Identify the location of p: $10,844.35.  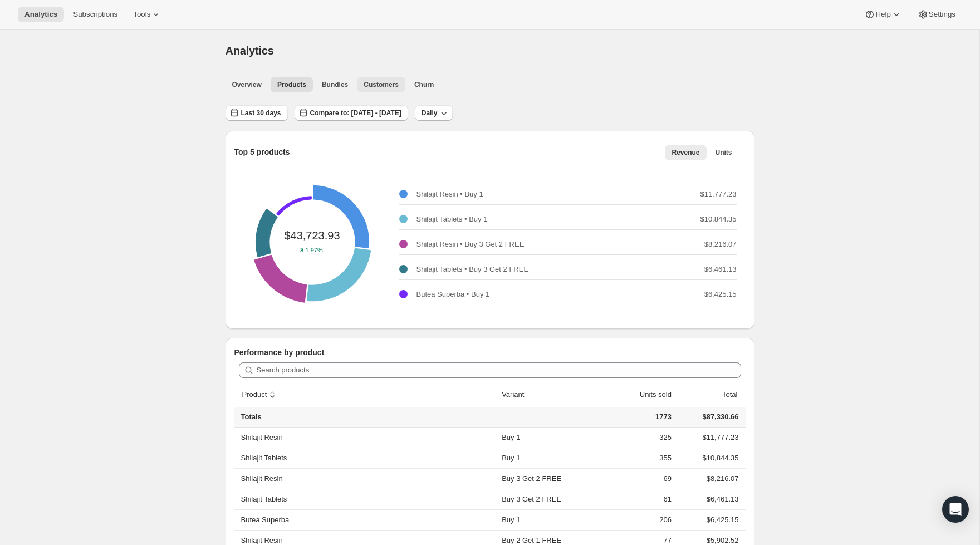
(717, 219).